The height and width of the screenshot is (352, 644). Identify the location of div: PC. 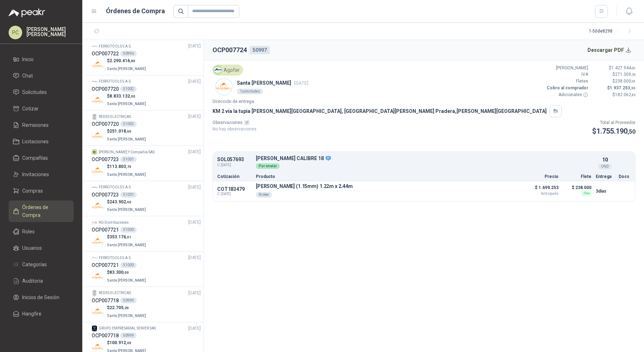
(15, 32).